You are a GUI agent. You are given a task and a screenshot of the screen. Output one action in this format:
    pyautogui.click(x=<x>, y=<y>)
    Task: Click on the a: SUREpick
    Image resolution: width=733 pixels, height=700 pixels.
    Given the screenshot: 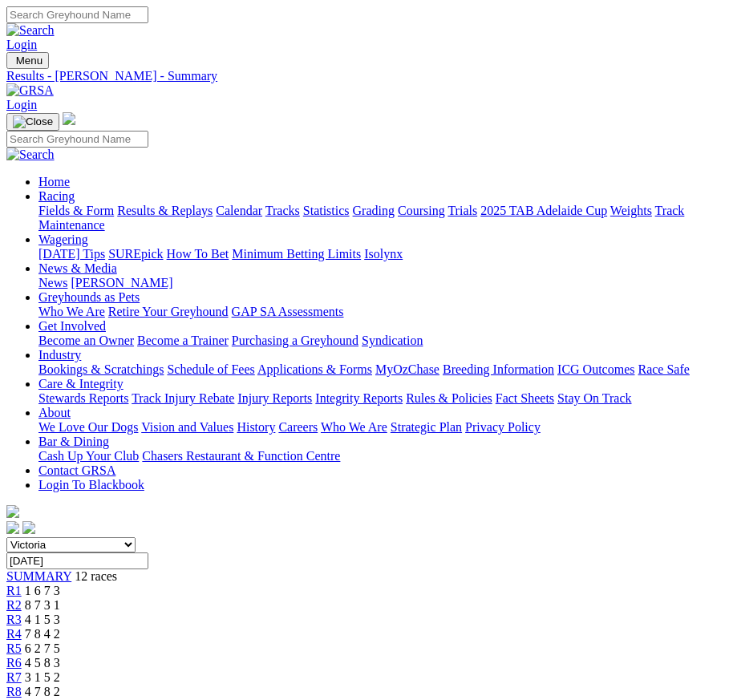 What is the action you would take?
    pyautogui.click(x=135, y=253)
    